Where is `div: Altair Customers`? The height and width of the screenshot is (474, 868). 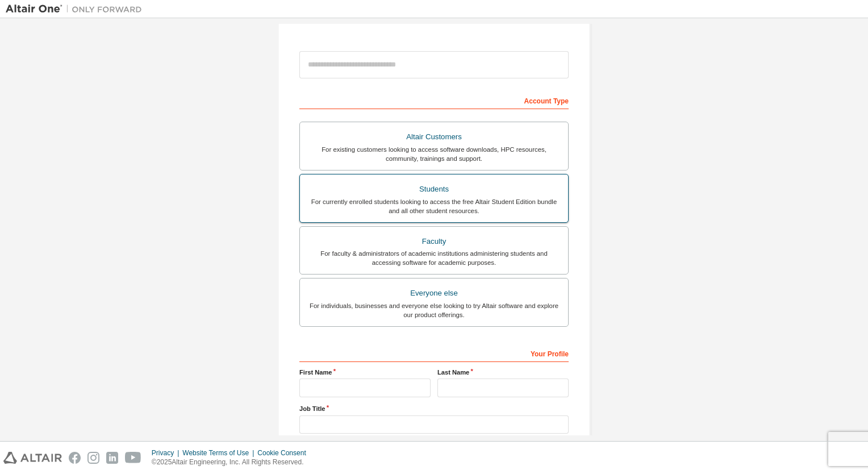
div: Altair Customers is located at coordinates (434, 137).